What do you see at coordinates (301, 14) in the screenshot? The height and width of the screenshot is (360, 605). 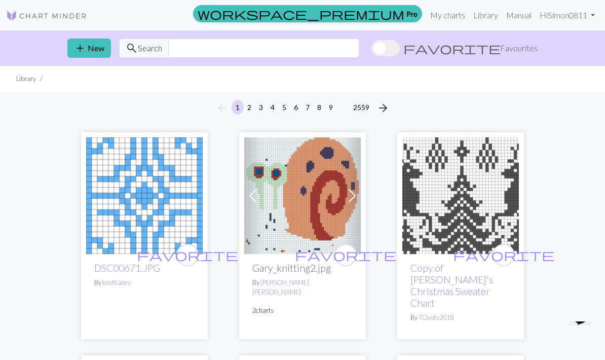 I see `span: workspace_premium` at bounding box center [301, 14].